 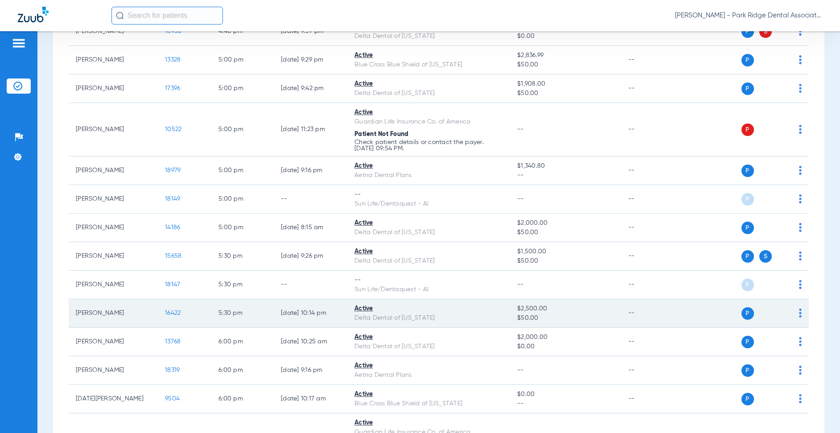 What do you see at coordinates (172, 399) in the screenshot?
I see `span: 9504` at bounding box center [172, 399].